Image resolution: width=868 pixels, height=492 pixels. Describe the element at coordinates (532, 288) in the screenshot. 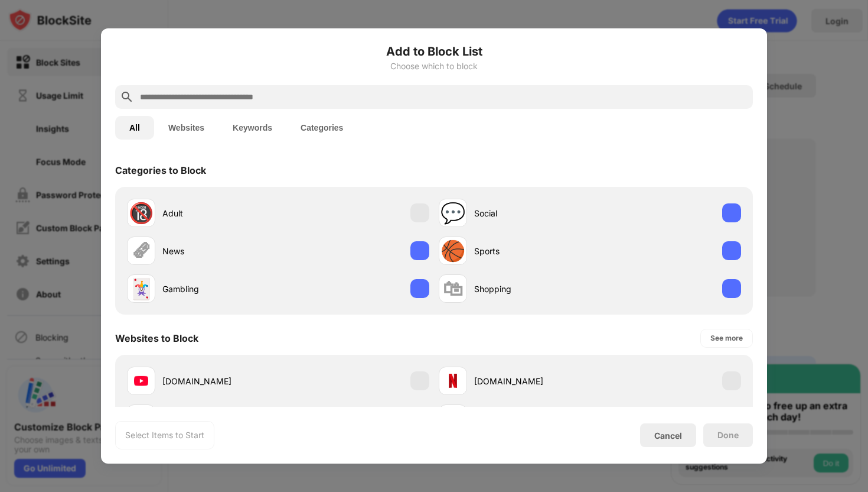

I see `div: Shopping` at that location.